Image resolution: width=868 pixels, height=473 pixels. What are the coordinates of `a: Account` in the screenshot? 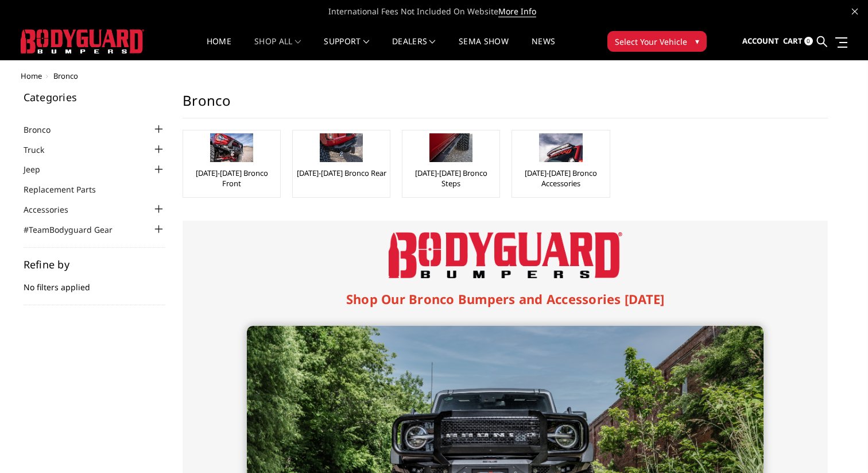 It's located at (760, 42).